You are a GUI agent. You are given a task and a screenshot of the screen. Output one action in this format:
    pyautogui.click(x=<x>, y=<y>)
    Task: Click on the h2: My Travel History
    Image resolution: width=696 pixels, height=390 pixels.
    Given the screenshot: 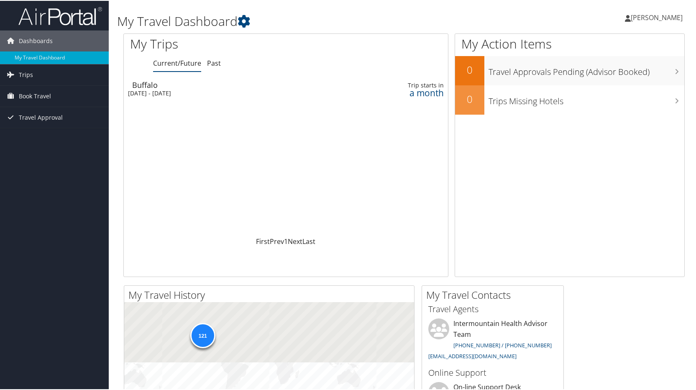 What is the action you would take?
    pyautogui.click(x=271, y=294)
    